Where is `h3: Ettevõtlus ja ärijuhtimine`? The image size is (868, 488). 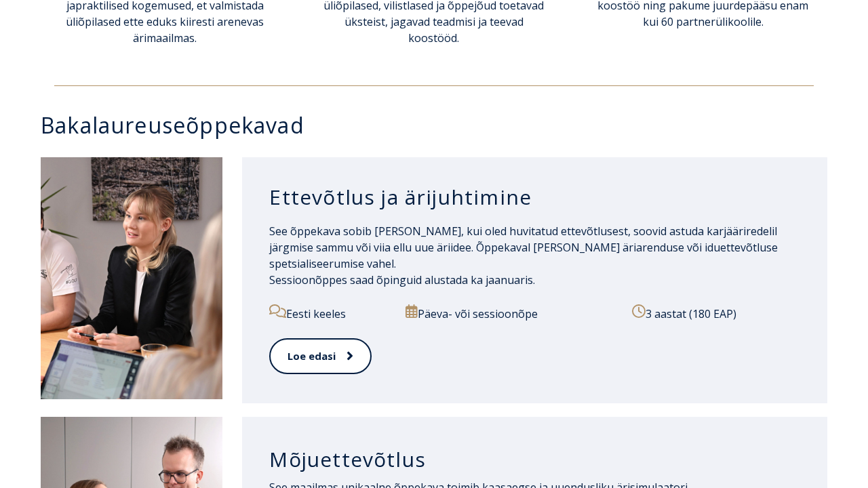
h3: Ettevõtlus ja ärijuhtimine is located at coordinates (534, 197).